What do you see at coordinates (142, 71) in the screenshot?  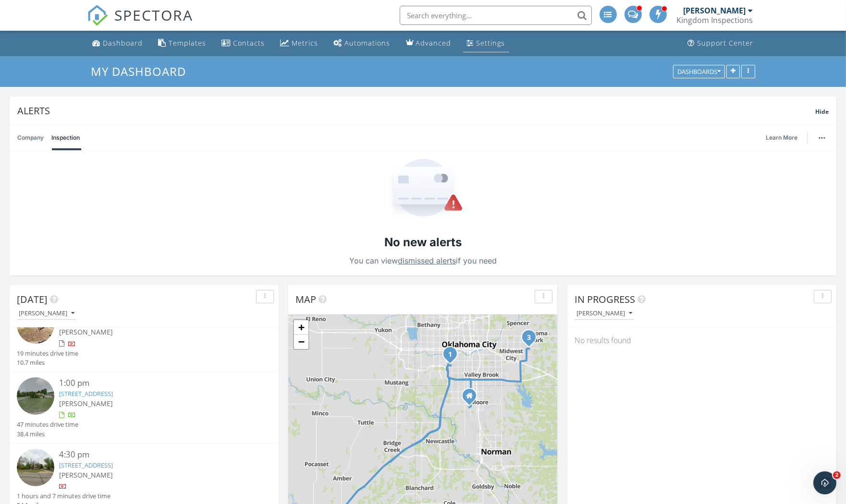 I see `a: My Dashboard` at bounding box center [142, 71].